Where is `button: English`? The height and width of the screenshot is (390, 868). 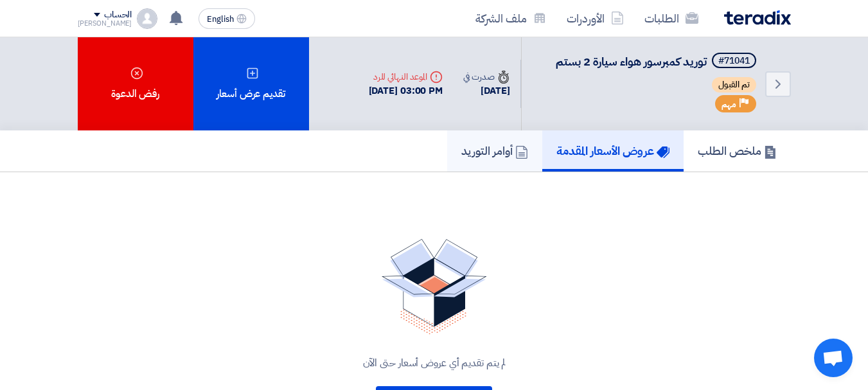
button: English is located at coordinates (227, 19).